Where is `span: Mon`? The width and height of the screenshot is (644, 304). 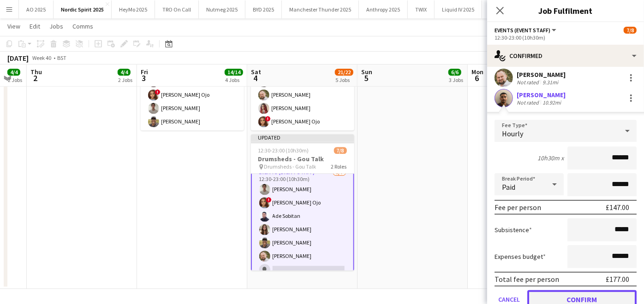
span: Mon is located at coordinates (477, 72).